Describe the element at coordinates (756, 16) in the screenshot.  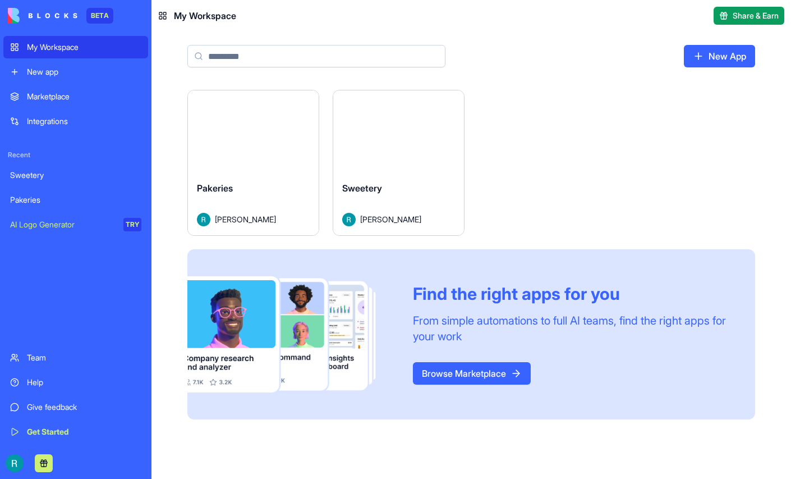
I see `span: Share & Earn` at that location.